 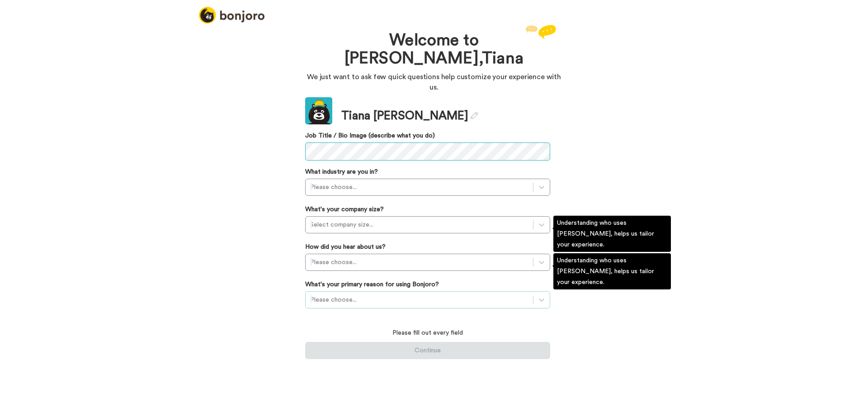 I want to click on button: Continue, so click(x=428, y=350).